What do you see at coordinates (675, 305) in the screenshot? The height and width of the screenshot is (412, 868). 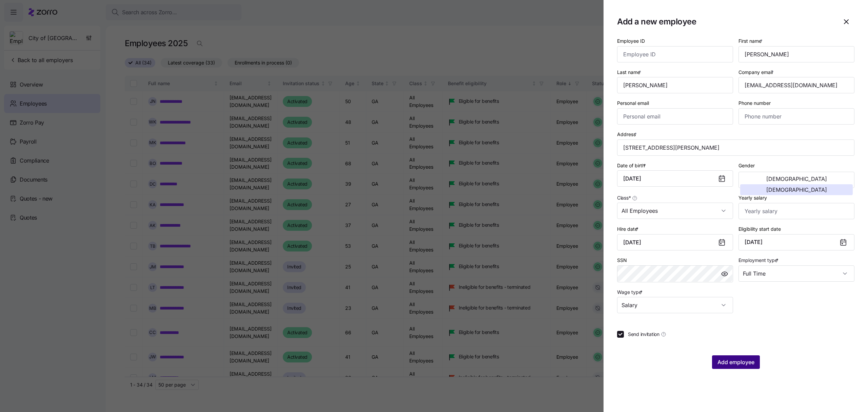 I see `input: Select wage type` at bounding box center [675, 305].